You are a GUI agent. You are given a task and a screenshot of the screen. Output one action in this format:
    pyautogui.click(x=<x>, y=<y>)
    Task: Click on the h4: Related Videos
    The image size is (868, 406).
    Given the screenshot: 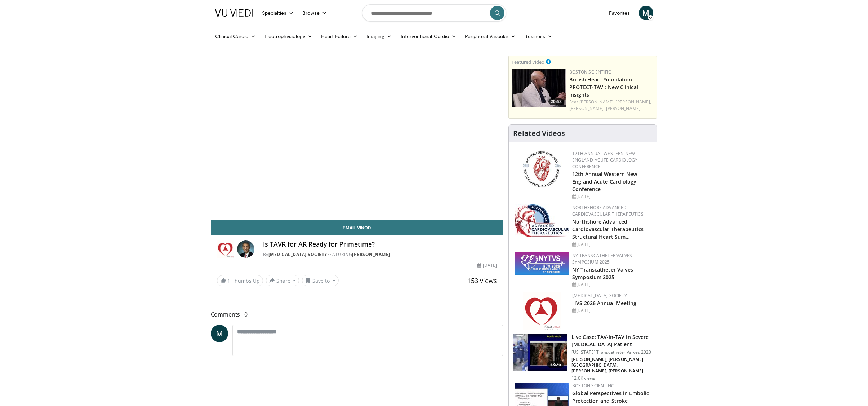 What is the action you would take?
    pyautogui.click(x=539, y=133)
    